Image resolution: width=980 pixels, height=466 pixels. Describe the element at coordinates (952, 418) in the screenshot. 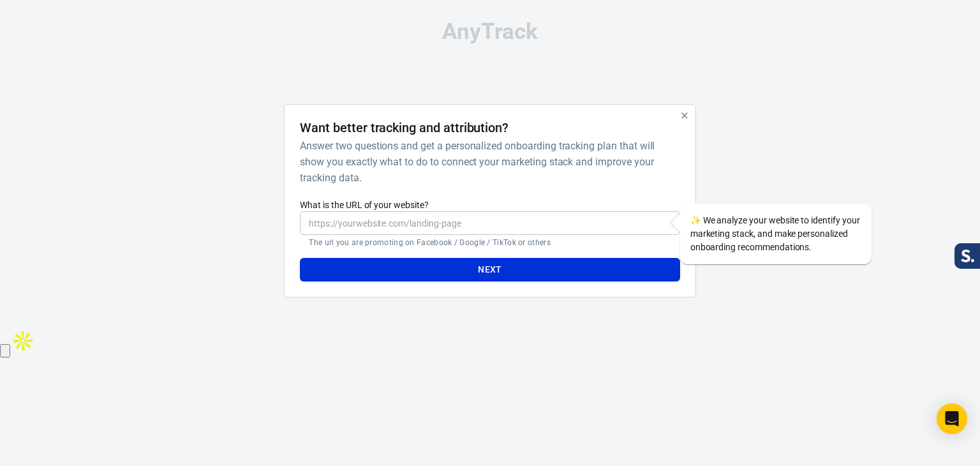

I see `div: Open Intercom Messenger` at that location.